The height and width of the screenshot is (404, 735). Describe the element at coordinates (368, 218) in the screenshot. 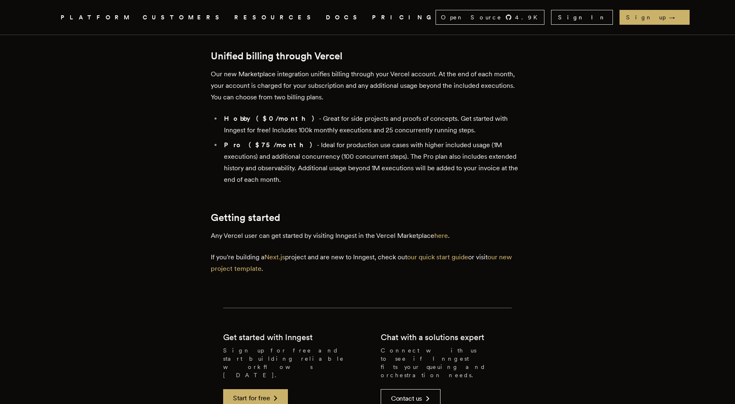

I see `h2: Getting started` at that location.